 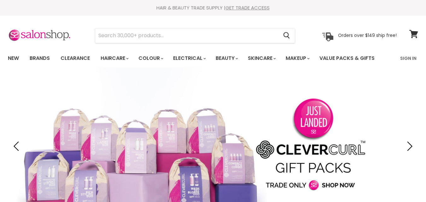 I want to click on a: GET TRADE ACCESS, so click(x=248, y=8).